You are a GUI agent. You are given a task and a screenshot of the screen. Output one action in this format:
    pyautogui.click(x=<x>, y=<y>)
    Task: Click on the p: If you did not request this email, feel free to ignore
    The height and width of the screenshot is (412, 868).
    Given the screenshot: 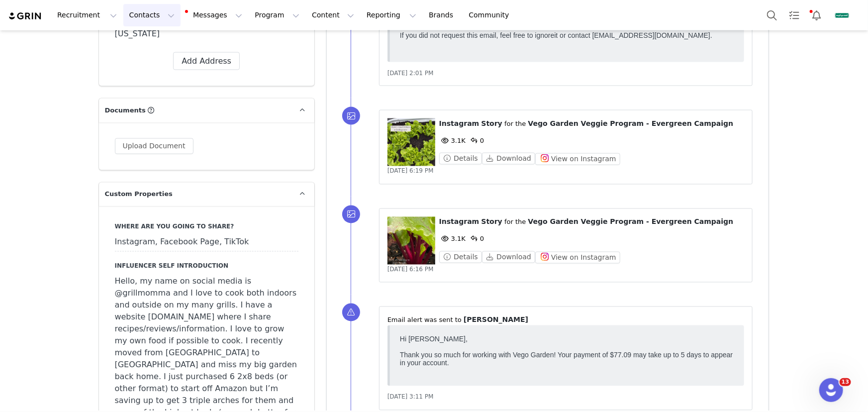 What is the action you would take?
    pyautogui.click(x=171, y=76)
    